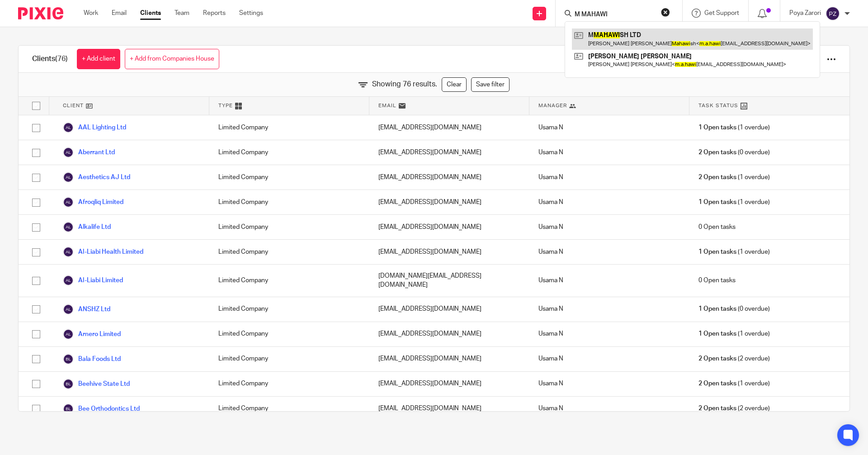  Describe the element at coordinates (181, 13) in the screenshot. I see `a: Team` at that location.